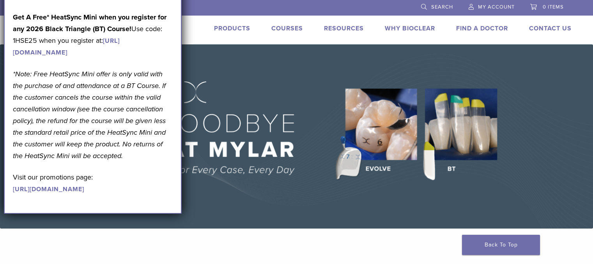  Describe the element at coordinates (90, 23) in the screenshot. I see `strong: Get A Free* HeatSync Mini when you register for any 2026 Black Triangle (BT) Course!` at that location.